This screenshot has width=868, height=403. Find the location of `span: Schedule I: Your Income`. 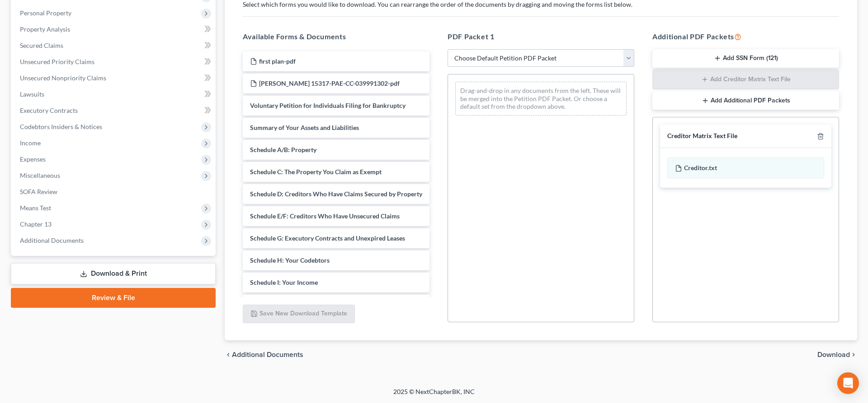

span: Schedule I: Your Income is located at coordinates (284, 282).